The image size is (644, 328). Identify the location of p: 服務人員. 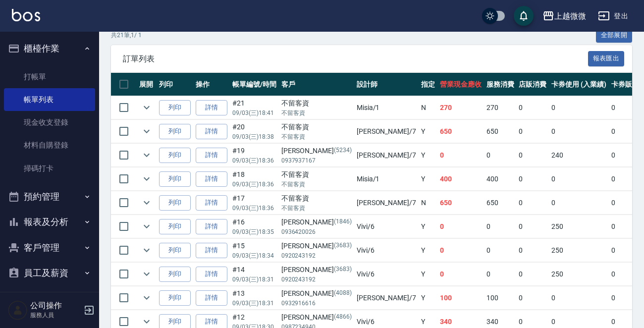
(56, 315).